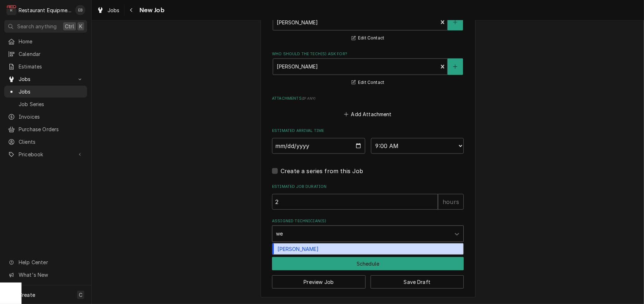  What do you see at coordinates (80, 10) in the screenshot?
I see `div: EB` at bounding box center [80, 10].